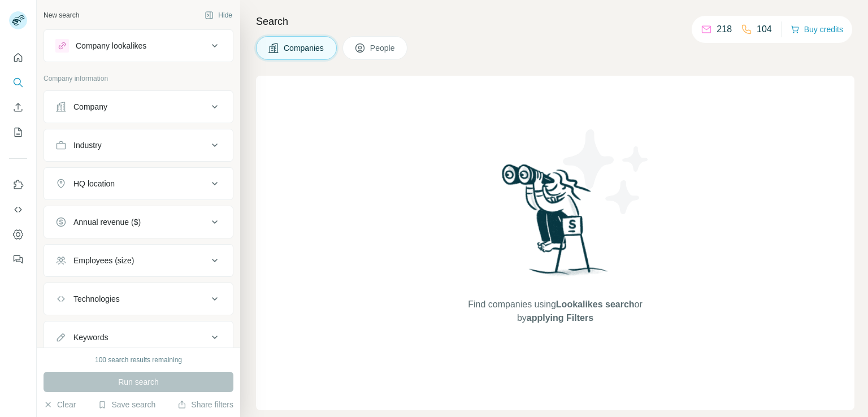 This screenshot has height=417, width=868. I want to click on h4: Search, so click(555, 21).